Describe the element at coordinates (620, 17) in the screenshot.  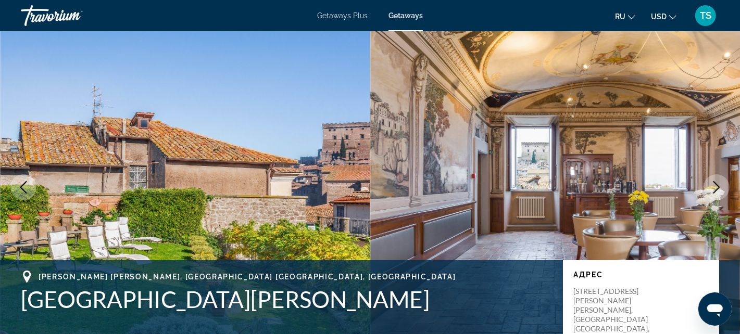
I see `span: ru` at that location.